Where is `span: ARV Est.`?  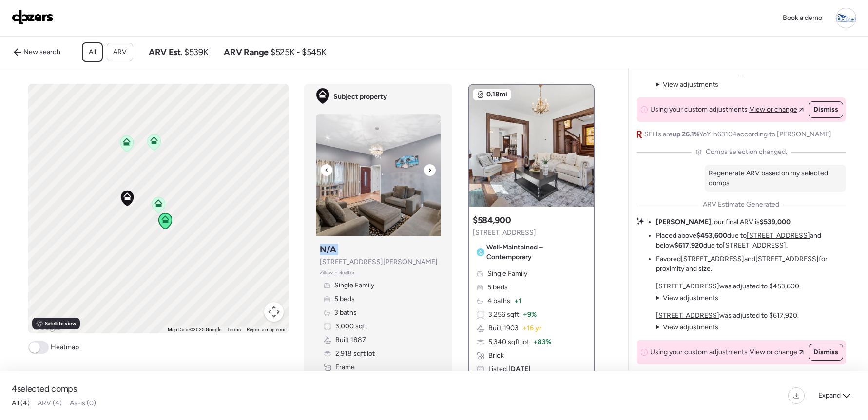
span: ARV Est. is located at coordinates (165, 52).